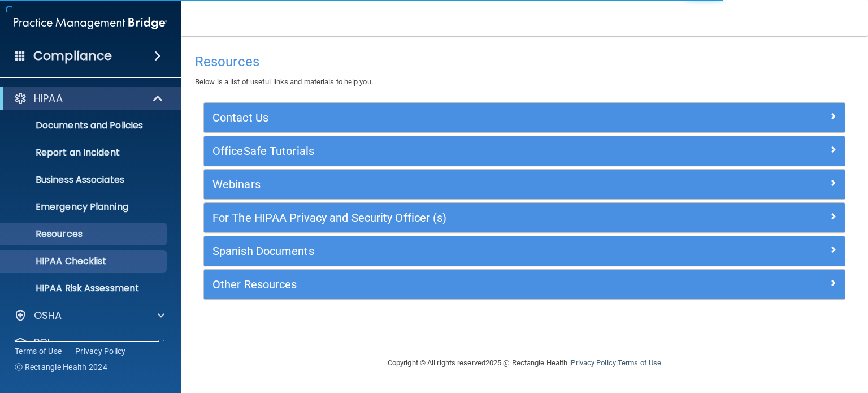 Image resolution: width=868 pixels, height=393 pixels. Describe the element at coordinates (84, 126) in the screenshot. I see `p: Documents and Policies` at that location.